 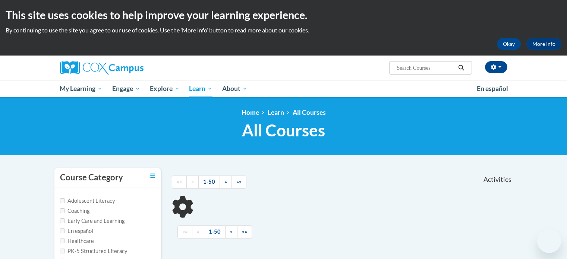 What do you see at coordinates (126, 89) in the screenshot?
I see `span: Engage` at bounding box center [126, 89].